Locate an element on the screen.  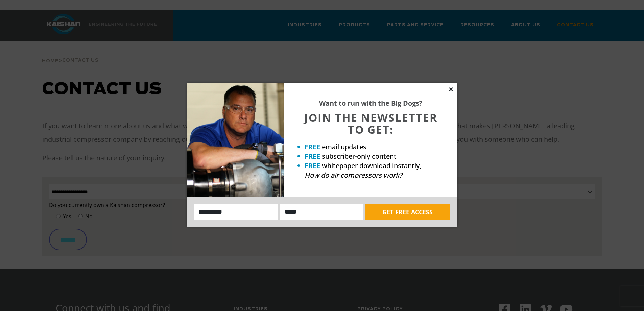
input: Email is located at coordinates (322, 212).